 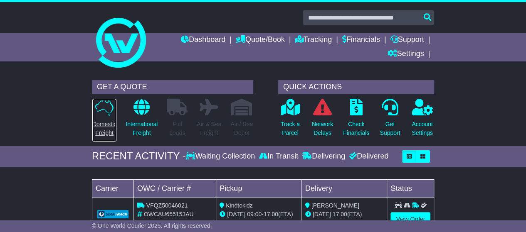 What do you see at coordinates (141, 129) in the screenshot?
I see `p: International Freight` at bounding box center [141, 129].